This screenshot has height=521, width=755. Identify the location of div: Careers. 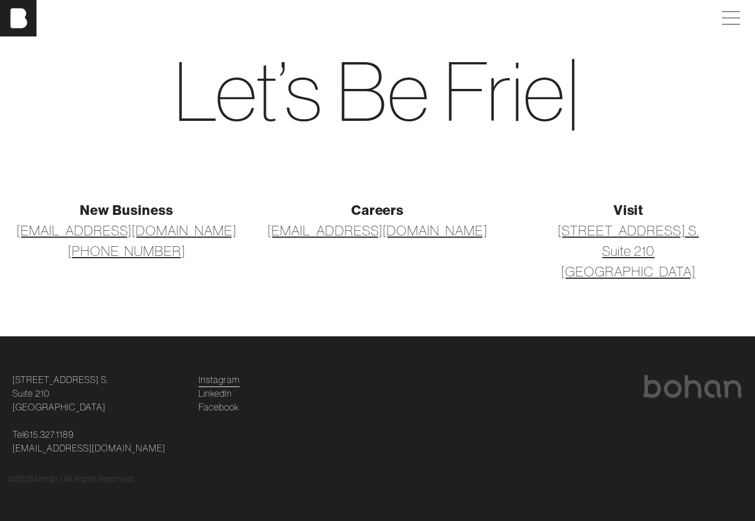
(377, 210).